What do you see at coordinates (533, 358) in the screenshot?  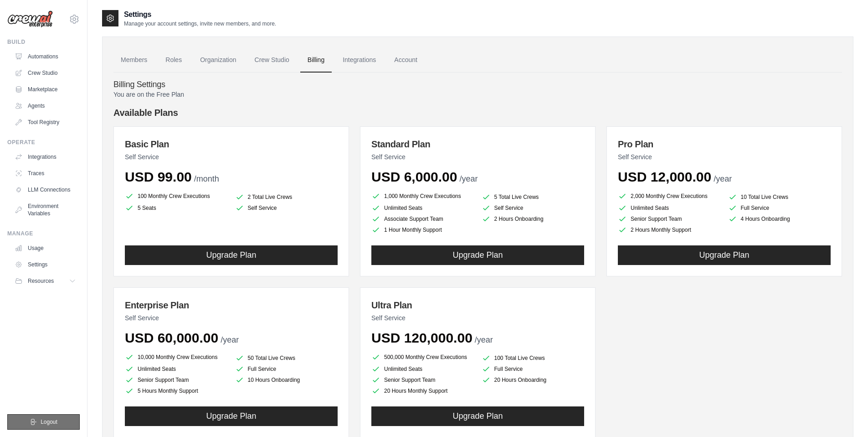 I see `li: 100 Total Live Crews` at bounding box center [533, 358].